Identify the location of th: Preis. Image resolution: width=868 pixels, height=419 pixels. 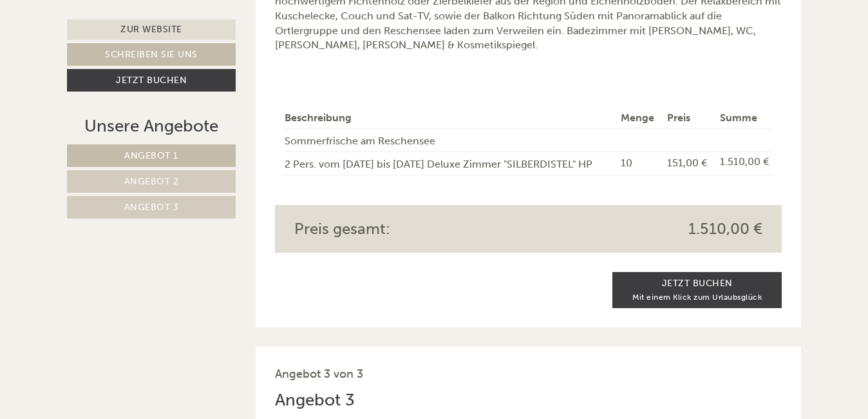
(688, 118).